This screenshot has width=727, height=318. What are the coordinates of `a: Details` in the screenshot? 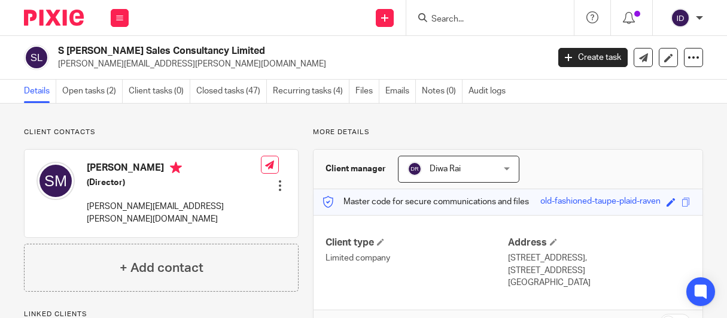 It's located at (40, 91).